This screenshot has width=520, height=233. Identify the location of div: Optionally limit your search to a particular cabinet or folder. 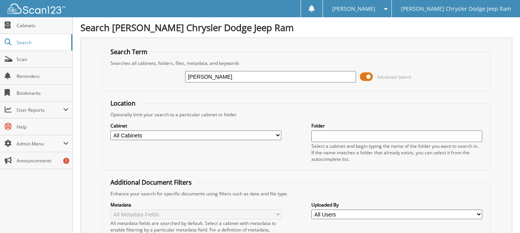
(296, 115).